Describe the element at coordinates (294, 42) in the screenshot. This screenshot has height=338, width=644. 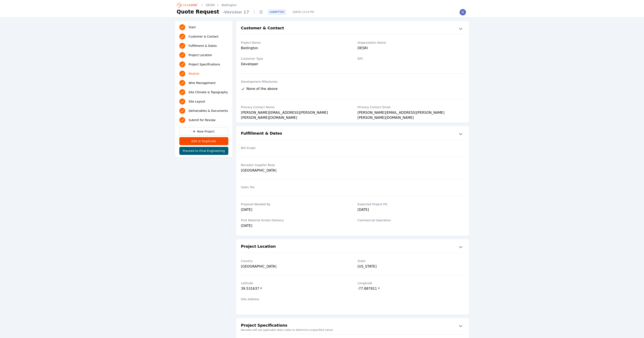
I see `label: Project Name` at that location.